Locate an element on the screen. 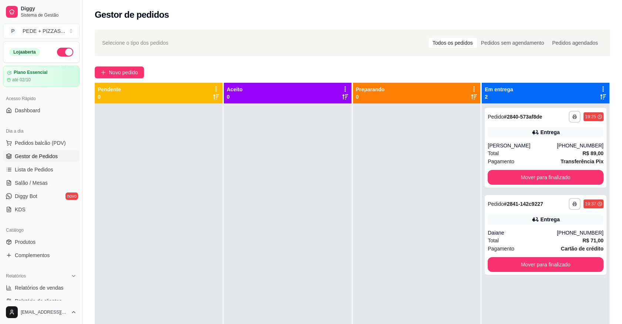  div: 19:25 is located at coordinates (590, 117).